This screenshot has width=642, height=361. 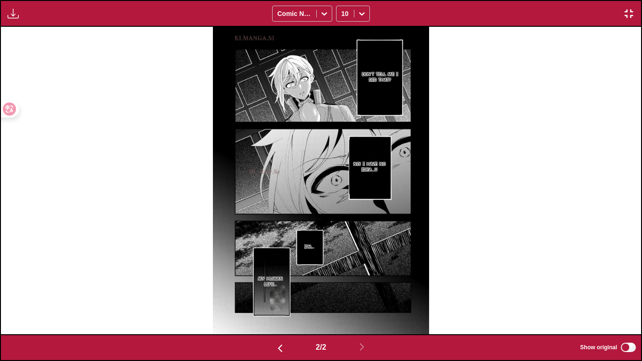 What do you see at coordinates (270, 282) in the screenshot?
I see `p: My human life...` at bounding box center [270, 282].